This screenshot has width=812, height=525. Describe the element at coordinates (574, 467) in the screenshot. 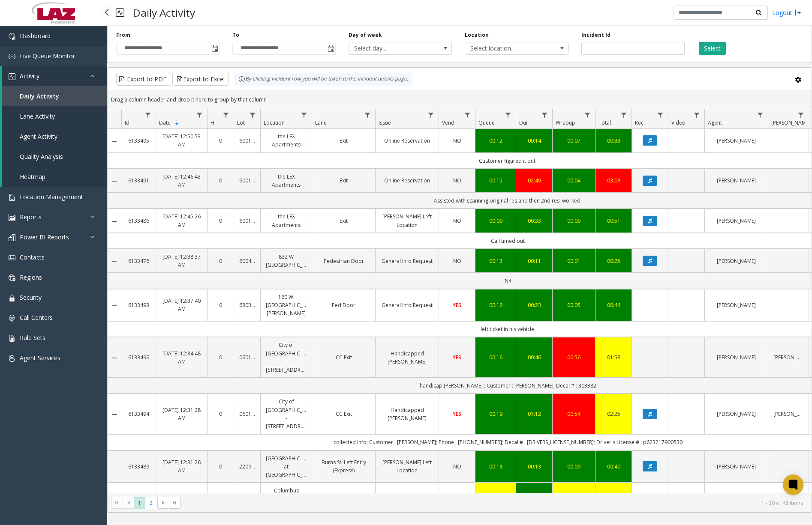

I see `a: 00:09` at that location.